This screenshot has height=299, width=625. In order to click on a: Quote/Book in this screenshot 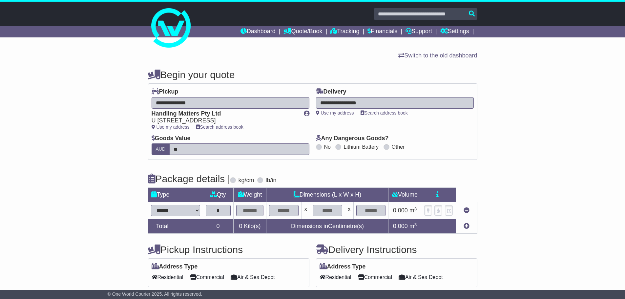, I will do `click(303, 32)`.